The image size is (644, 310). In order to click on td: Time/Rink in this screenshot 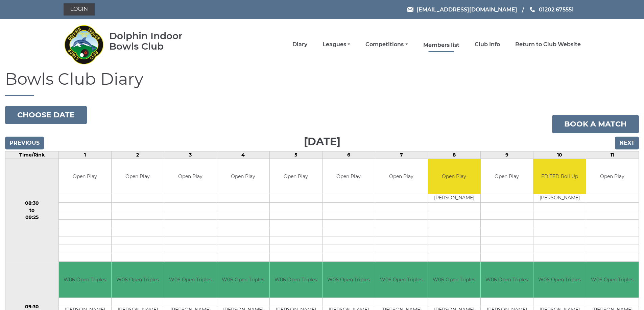, I will do `click(32, 155)`.